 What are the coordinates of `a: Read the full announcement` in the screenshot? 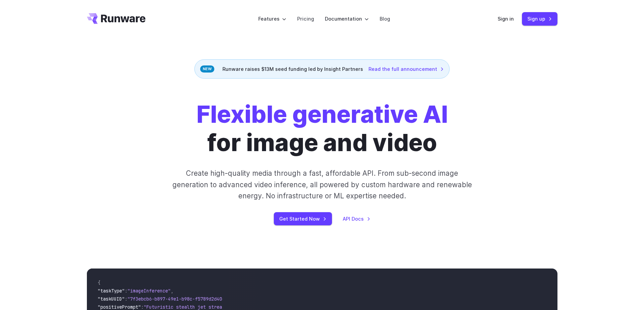 It's located at (406, 69).